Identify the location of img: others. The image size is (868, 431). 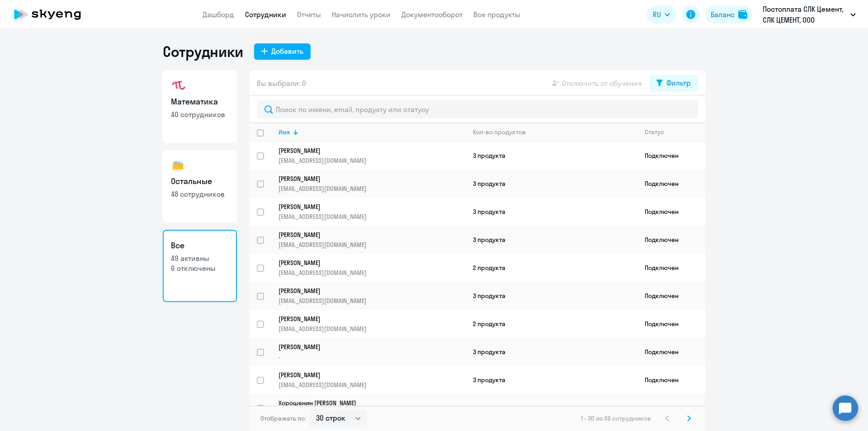
(178, 166).